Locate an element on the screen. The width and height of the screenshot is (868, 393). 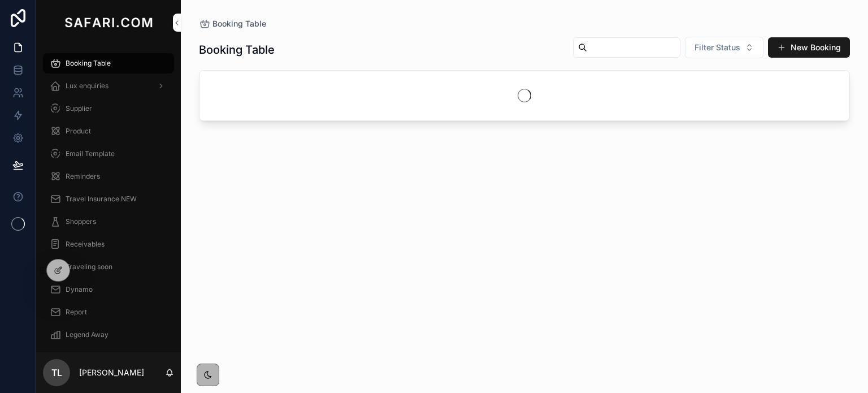
a: Email Template is located at coordinates (108, 154).